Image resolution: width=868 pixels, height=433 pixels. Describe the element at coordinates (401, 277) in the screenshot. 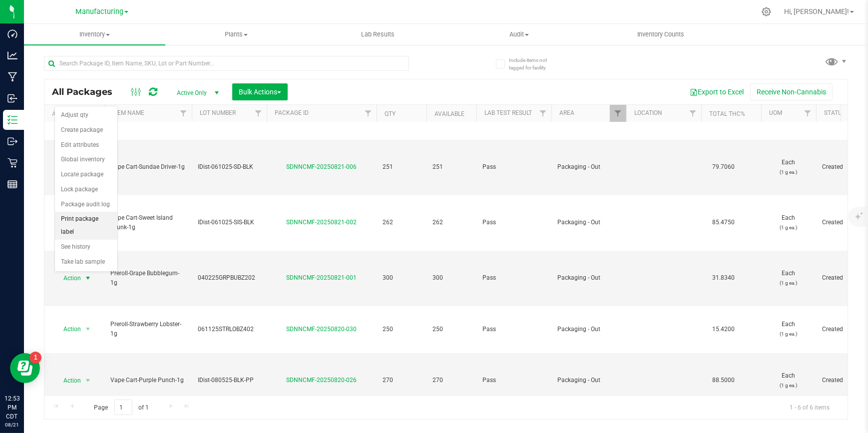

I see `span: 300` at that location.